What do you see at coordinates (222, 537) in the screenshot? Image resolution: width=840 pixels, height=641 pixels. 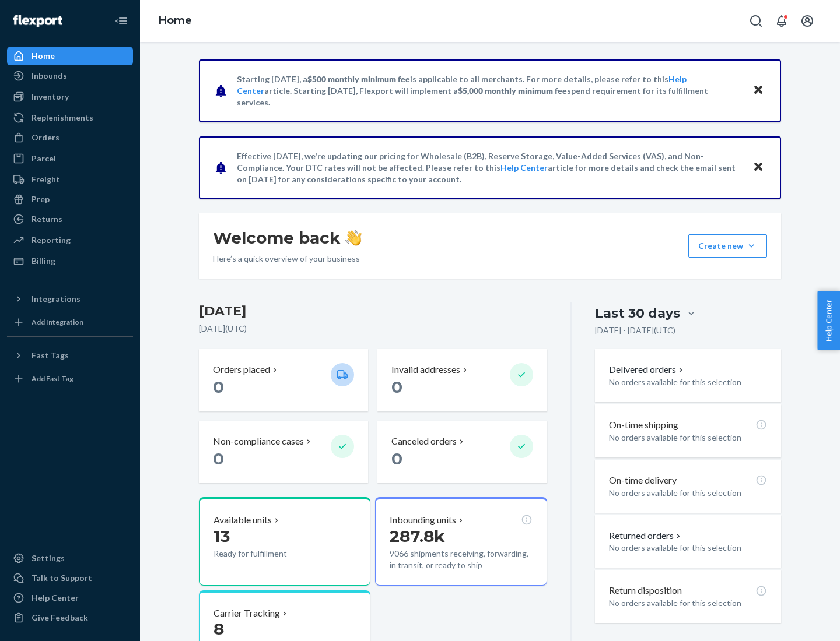 I see `span: 13` at bounding box center [222, 537].